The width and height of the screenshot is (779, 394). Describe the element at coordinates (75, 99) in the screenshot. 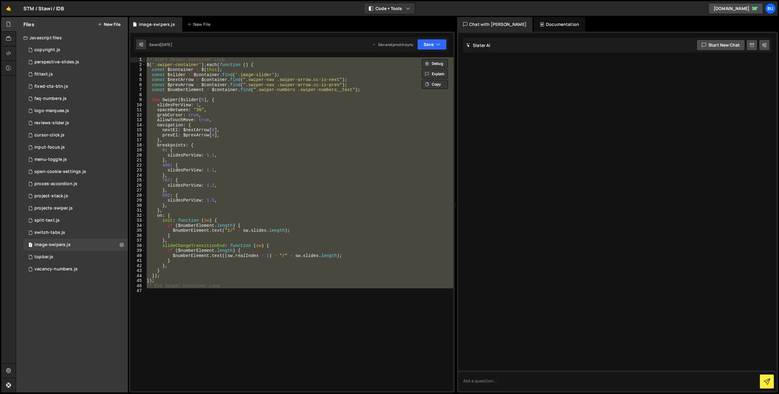

I see `div: 11873/45999.js` at that location.